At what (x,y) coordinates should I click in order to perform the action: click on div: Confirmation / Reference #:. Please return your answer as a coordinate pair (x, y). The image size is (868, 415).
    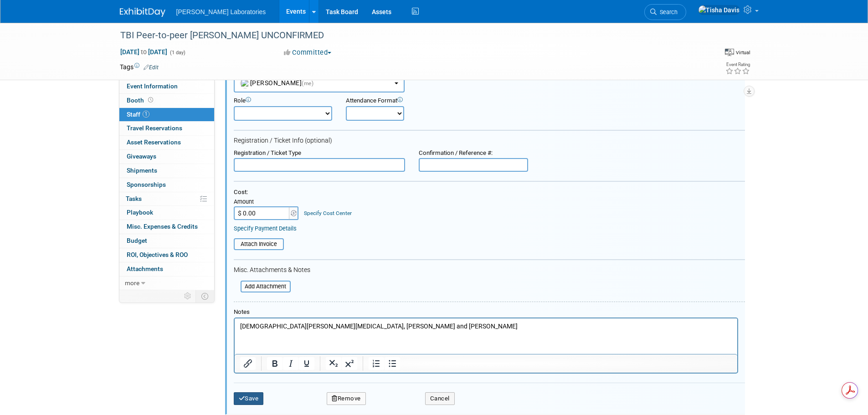
    Looking at the image, I should click on (473, 153).